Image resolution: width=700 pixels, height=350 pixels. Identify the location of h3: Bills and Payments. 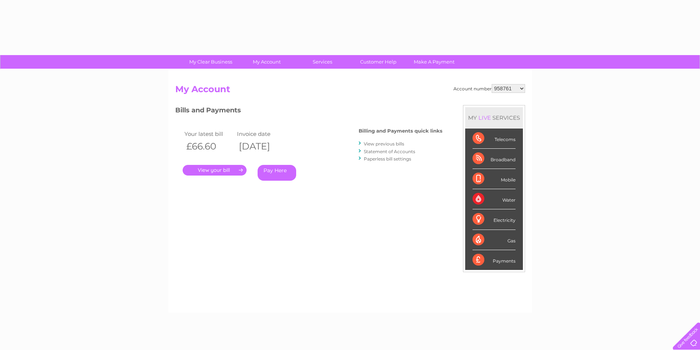
(309, 111).